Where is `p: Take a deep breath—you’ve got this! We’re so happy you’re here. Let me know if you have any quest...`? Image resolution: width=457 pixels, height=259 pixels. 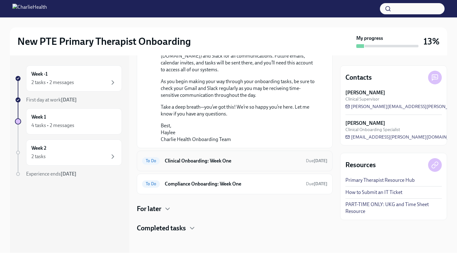
p: Take a deep breath—you’ve got this! We’re so happy you’re here. Let me know if you have any quest... is located at coordinates (239, 110).